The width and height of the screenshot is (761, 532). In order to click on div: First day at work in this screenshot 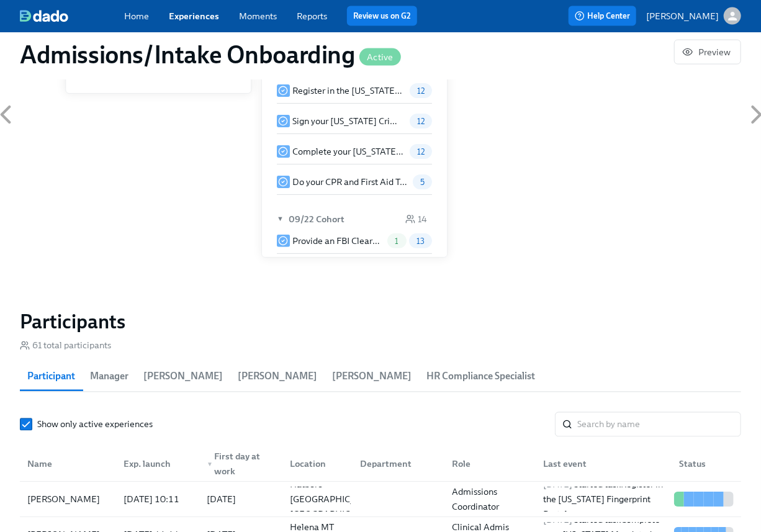, I will do `click(241, 464)`.